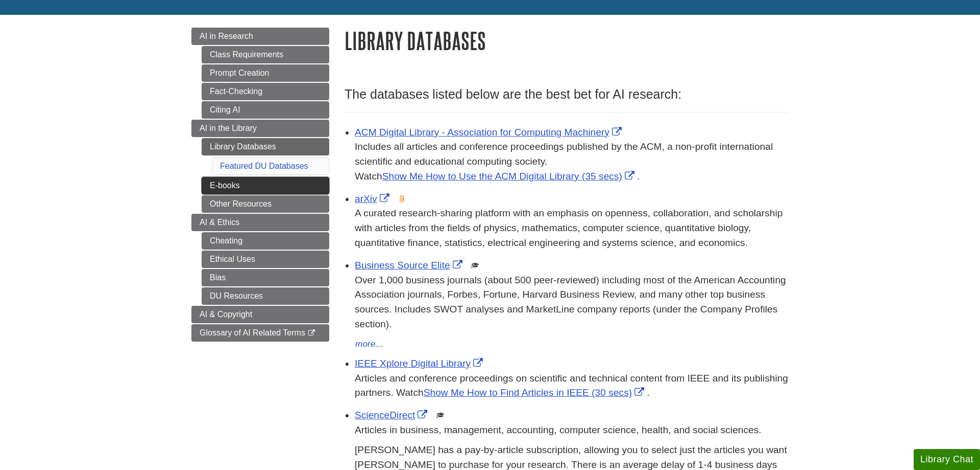 This screenshot has height=470, width=980. What do you see at coordinates (572, 386) in the screenshot?
I see `p: Articles and conference proceedings on scientific and technical content from IEEE and its publish...` at bounding box center [572, 386].